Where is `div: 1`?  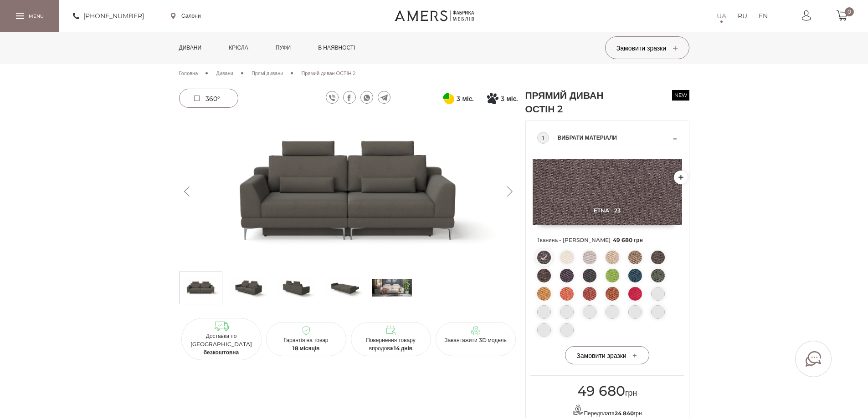
div: 1 is located at coordinates (543, 138).